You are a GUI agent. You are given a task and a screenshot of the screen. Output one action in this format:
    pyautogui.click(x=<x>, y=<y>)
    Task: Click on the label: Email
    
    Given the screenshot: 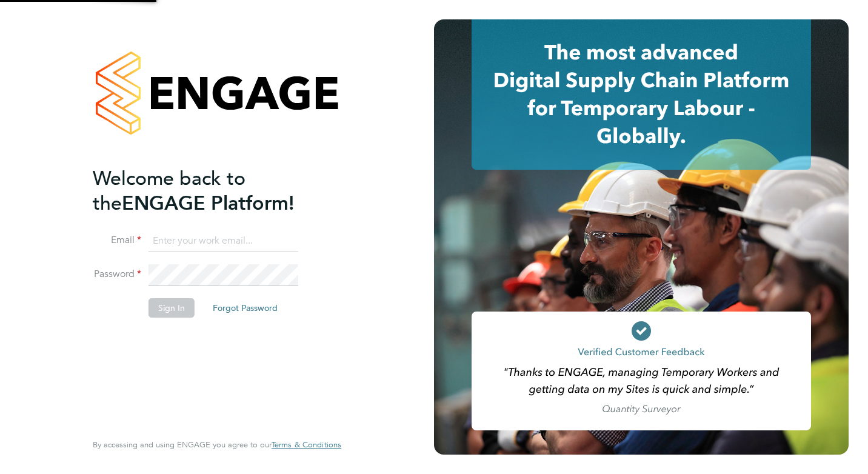 What is the action you would take?
    pyautogui.click(x=117, y=240)
    